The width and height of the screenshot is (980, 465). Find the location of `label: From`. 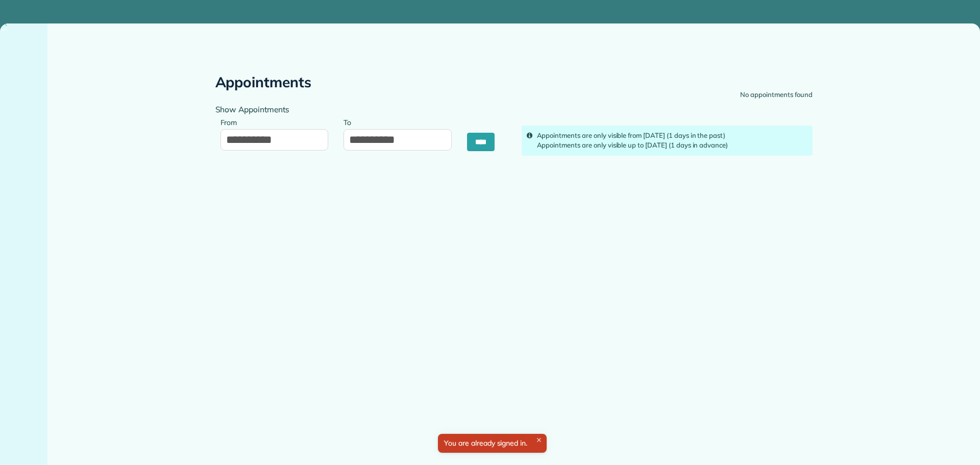

label: From is located at coordinates (231, 122).